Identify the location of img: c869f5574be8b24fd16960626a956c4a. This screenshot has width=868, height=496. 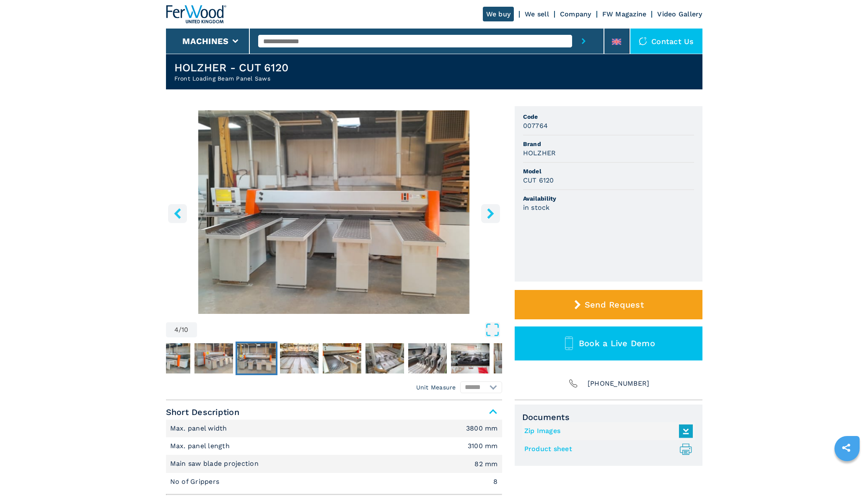
(171, 358).